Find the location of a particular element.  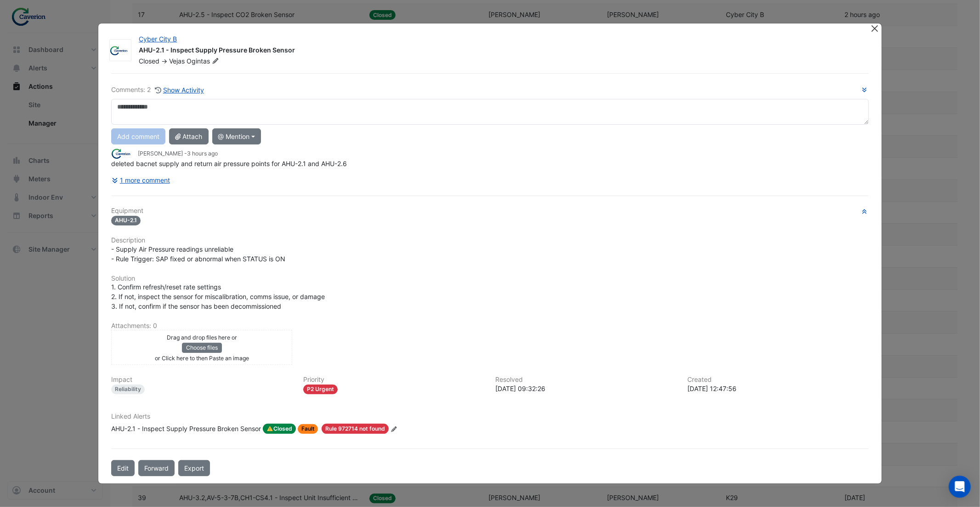

button: 1 more comment is located at coordinates (141, 180).